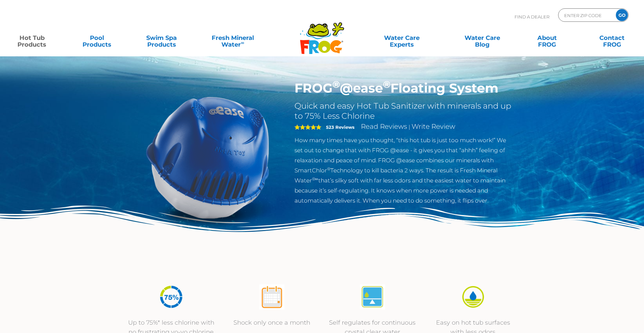 Image resolution: width=644 pixels, height=333 pixels. What do you see at coordinates (384, 126) in the screenshot?
I see `a: Read Reviews` at bounding box center [384, 126].